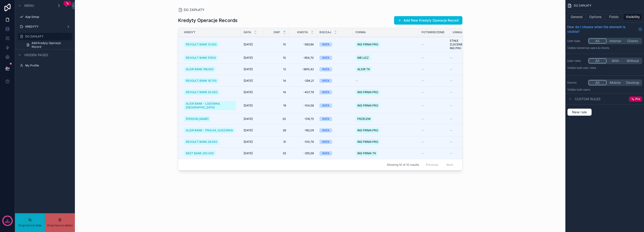 This screenshot has height=232, width=644. I want to click on p: 3, so click(7, 221).